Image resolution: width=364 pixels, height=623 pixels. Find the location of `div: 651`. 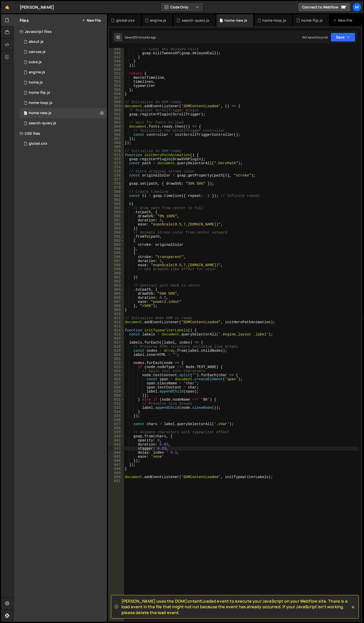

div: 651 is located at coordinates (117, 481).